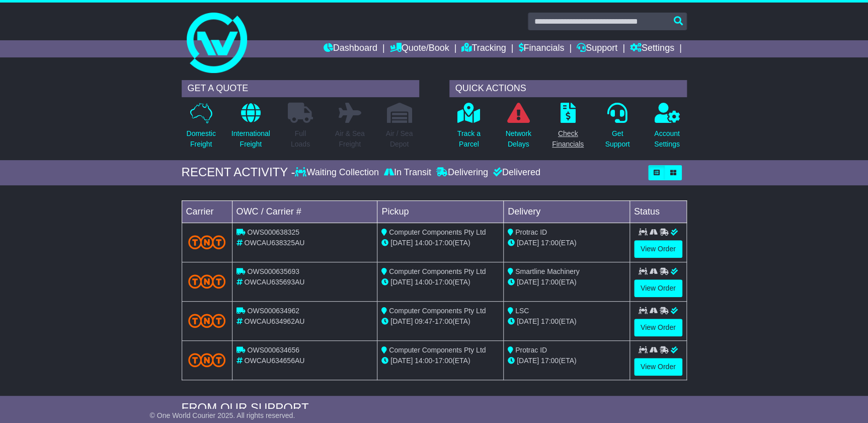 The image size is (868, 423). What do you see at coordinates (300, 88) in the screenshot?
I see `div: GET A QUOTE` at bounding box center [300, 88].